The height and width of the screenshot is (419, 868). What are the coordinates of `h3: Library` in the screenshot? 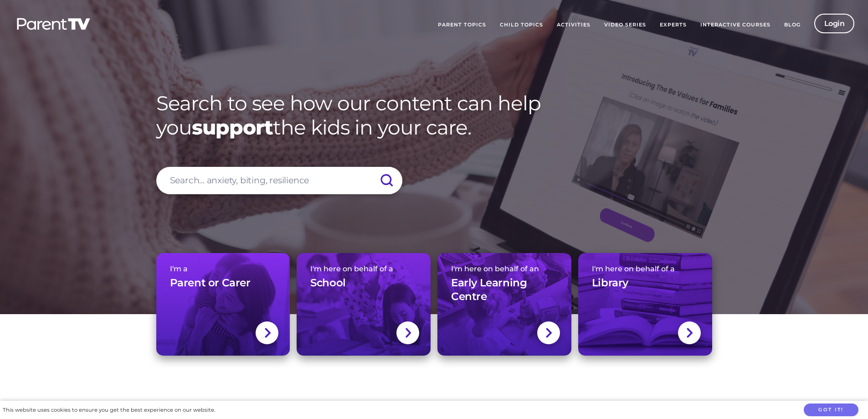 It's located at (610, 283).